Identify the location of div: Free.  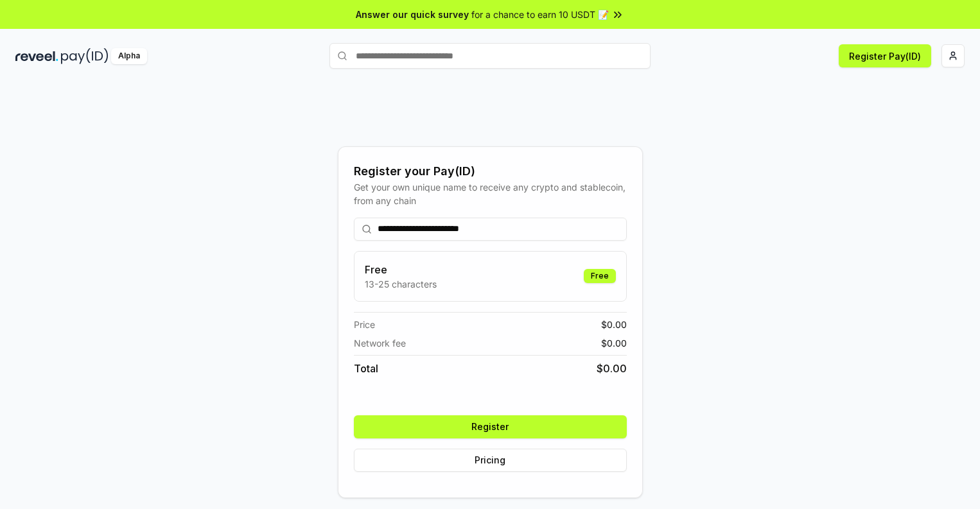
(600, 276).